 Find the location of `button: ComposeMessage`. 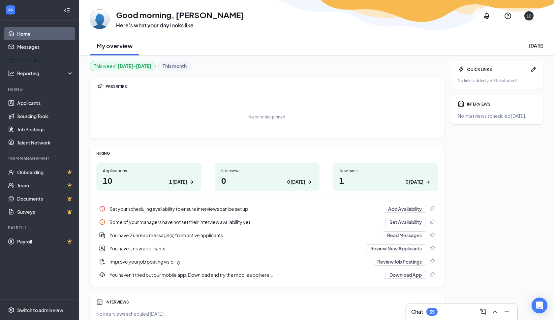

button: ComposeMessage is located at coordinates (483, 312).